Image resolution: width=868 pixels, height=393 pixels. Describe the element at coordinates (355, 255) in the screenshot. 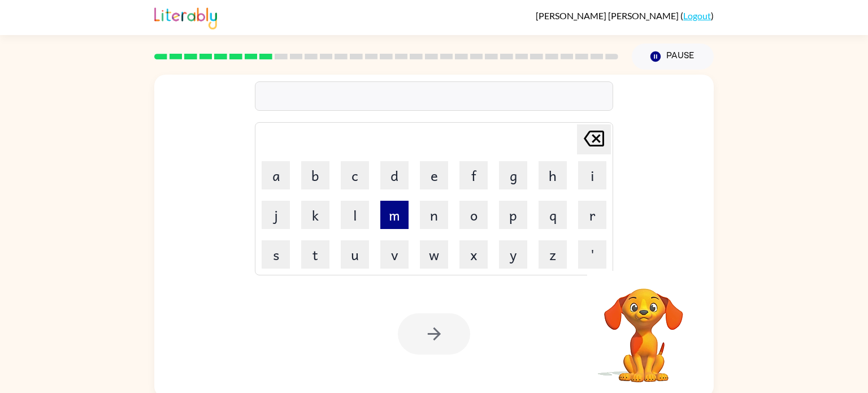

I see `button: u` at that location.